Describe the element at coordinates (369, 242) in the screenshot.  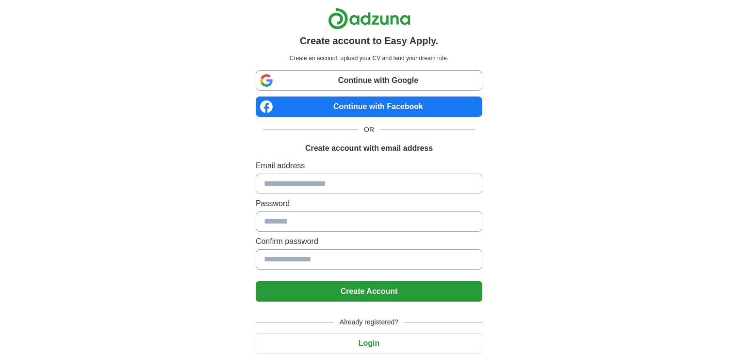
I see `label: Confirm password` at that location.